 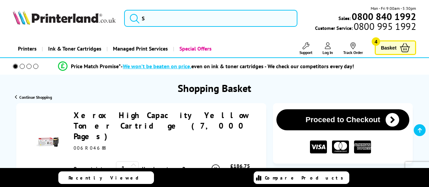 What do you see at coordinates (376, 41) in the screenshot?
I see `span: 4` at bounding box center [376, 41].